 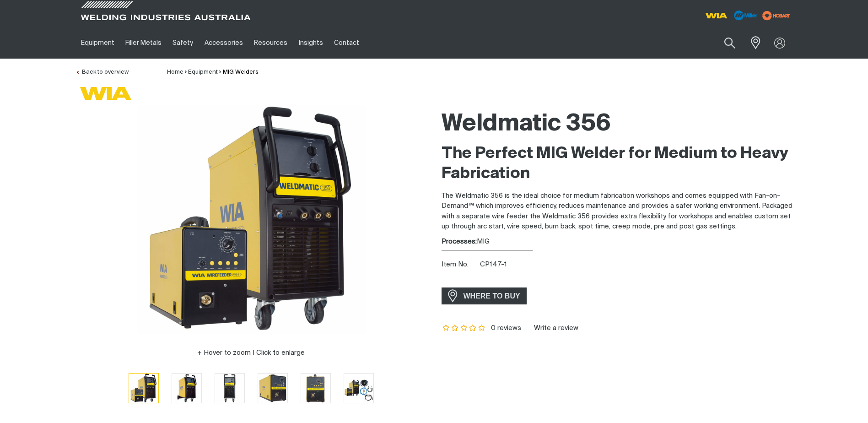 What do you see at coordinates (459, 241) in the screenshot?
I see `strong: Processes:` at bounding box center [459, 241].